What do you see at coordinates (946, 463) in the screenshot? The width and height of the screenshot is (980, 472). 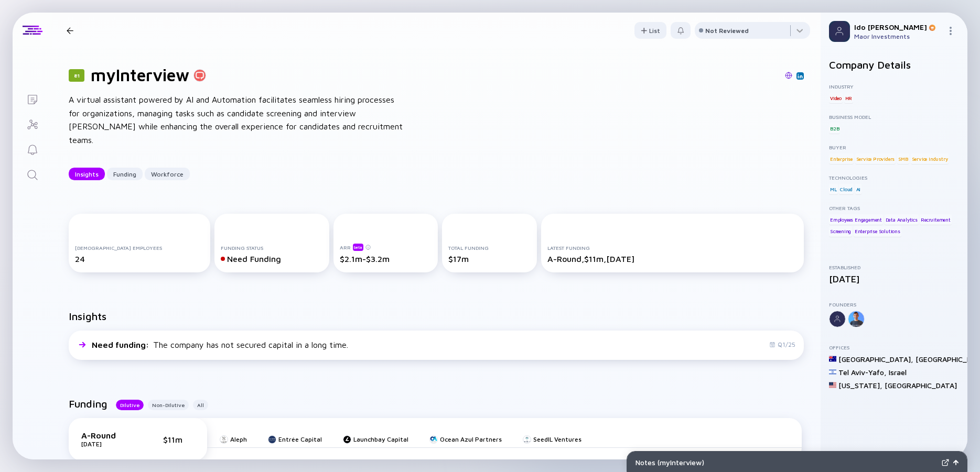 I see `img: Expand Notes` at bounding box center [946, 463].